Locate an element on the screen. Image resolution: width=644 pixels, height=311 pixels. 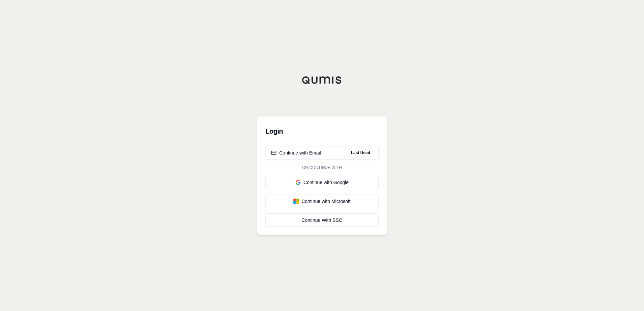
span: Last Used is located at coordinates (360, 153).